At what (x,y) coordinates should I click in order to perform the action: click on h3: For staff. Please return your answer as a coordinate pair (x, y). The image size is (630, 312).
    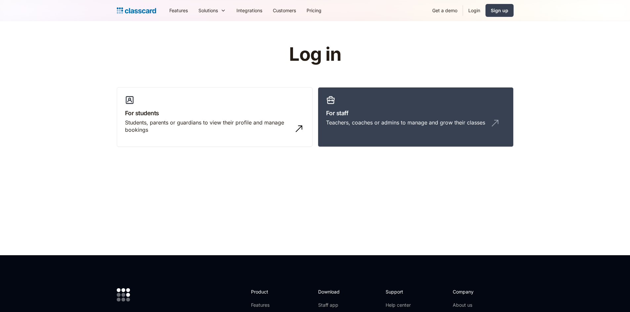
    Looking at the image, I should click on (415, 113).